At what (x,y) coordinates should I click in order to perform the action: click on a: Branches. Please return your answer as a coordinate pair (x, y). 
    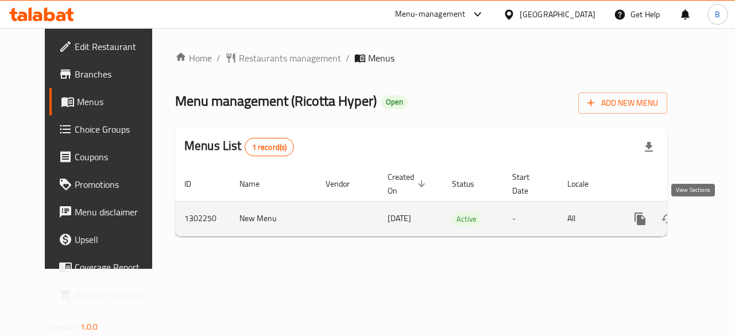
    Looking at the image, I should click on (109, 74).